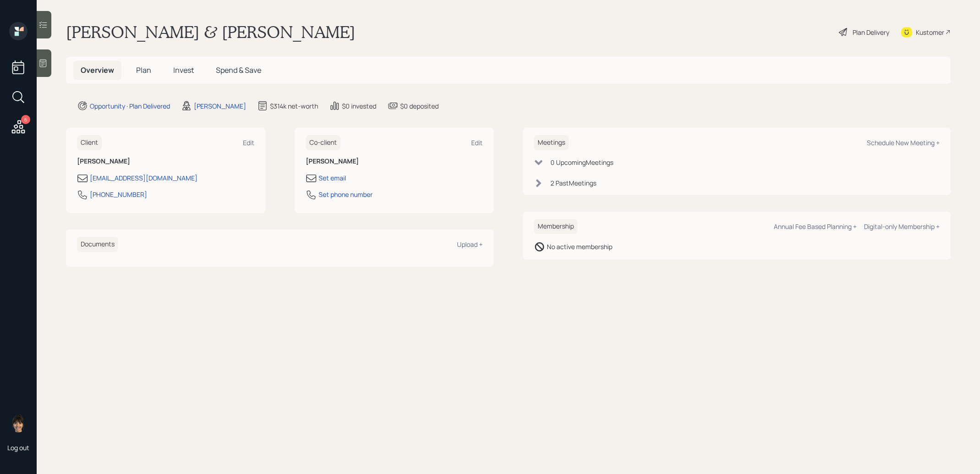 This screenshot has height=474, width=980. Describe the element at coordinates (97, 244) in the screenshot. I see `h6: Documents` at that location.